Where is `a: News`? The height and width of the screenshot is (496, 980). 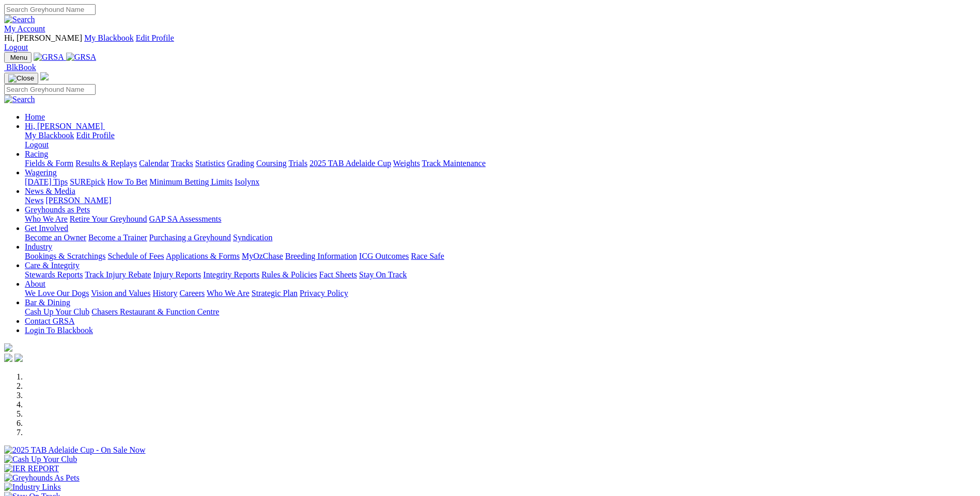 a: News is located at coordinates (34, 200).